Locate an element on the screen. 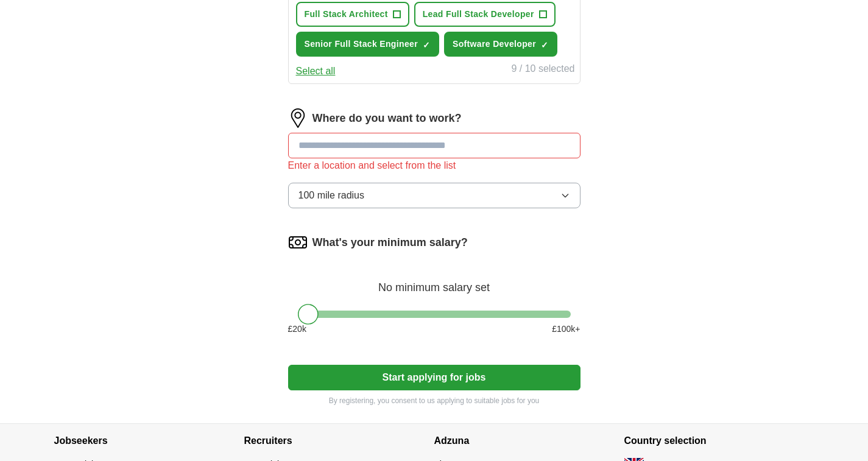 The height and width of the screenshot is (461, 868). img: location.png is located at coordinates (298, 118).